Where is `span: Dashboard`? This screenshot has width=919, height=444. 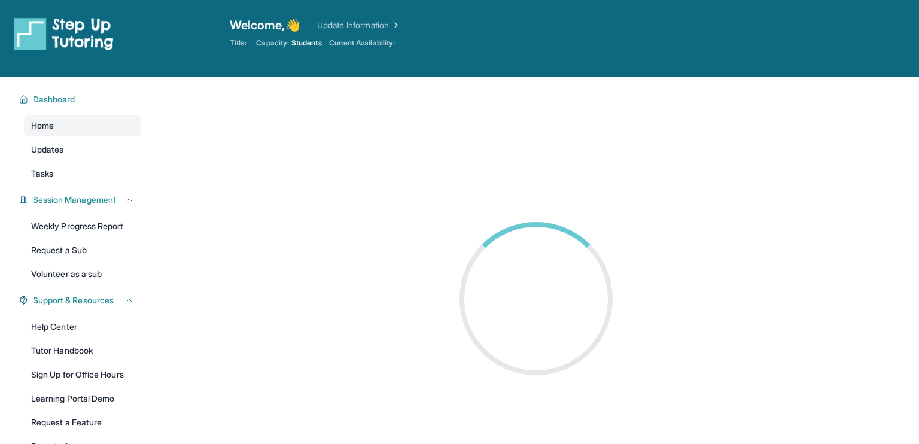 span: Dashboard is located at coordinates (54, 99).